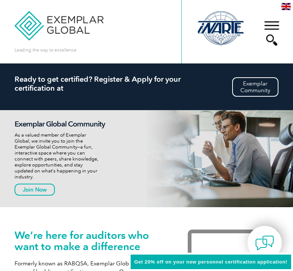  What do you see at coordinates (35, 190) in the screenshot?
I see `a: Join Now` at bounding box center [35, 190].